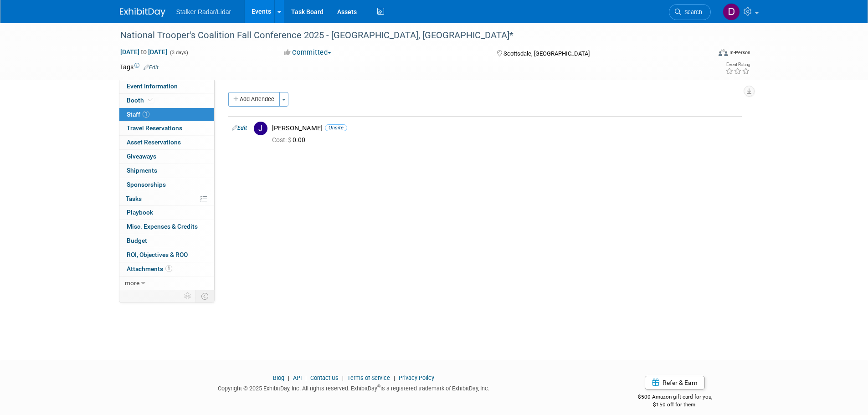  I want to click on img: J.jpg, so click(261, 128).